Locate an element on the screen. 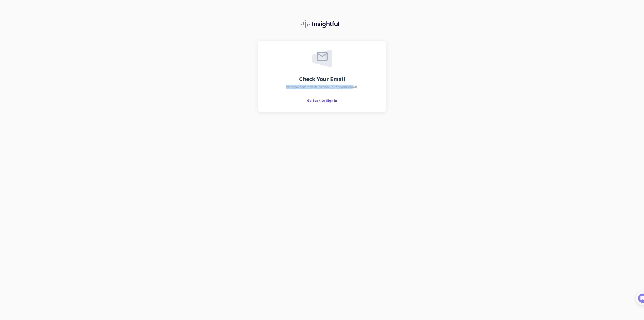 This screenshot has height=320, width=644. span: Go Back to Sign In is located at coordinates (322, 101).